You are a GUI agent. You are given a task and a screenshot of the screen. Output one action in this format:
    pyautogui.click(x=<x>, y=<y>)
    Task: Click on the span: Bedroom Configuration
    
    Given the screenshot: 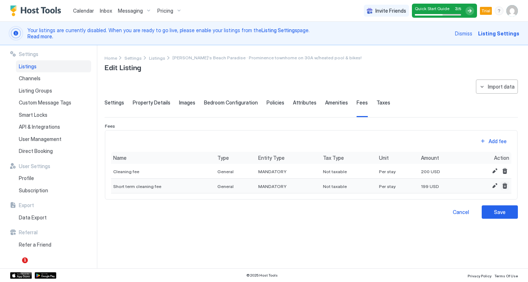 What is the action you would take?
    pyautogui.click(x=231, y=103)
    